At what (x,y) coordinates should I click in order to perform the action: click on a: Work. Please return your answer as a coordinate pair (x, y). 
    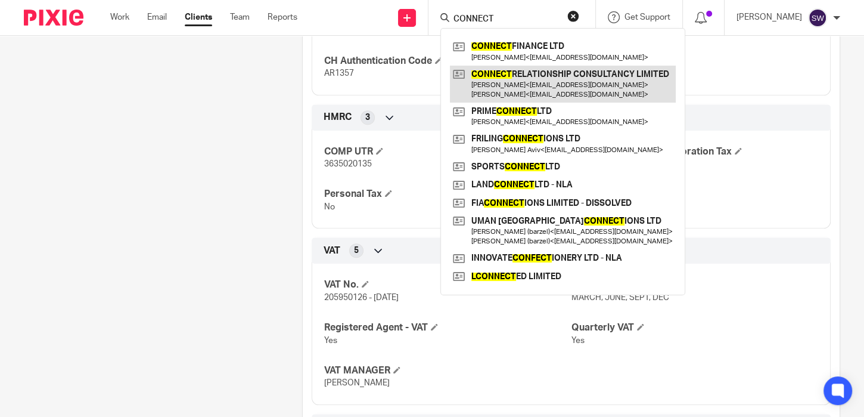
    Looking at the image, I should click on (120, 17).